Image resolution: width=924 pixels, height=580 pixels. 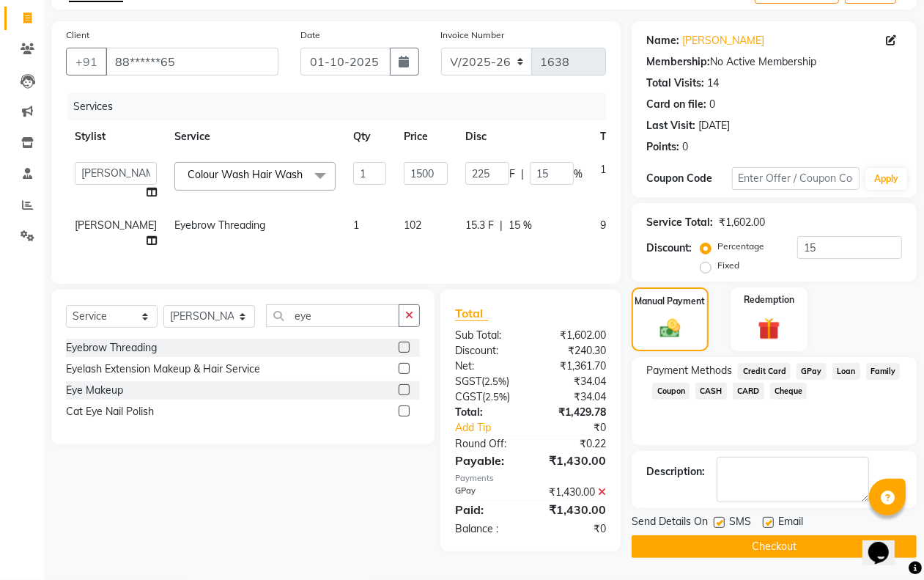 What do you see at coordinates (619, 170) in the screenshot?
I see `span: 1338.75` at bounding box center [619, 170].